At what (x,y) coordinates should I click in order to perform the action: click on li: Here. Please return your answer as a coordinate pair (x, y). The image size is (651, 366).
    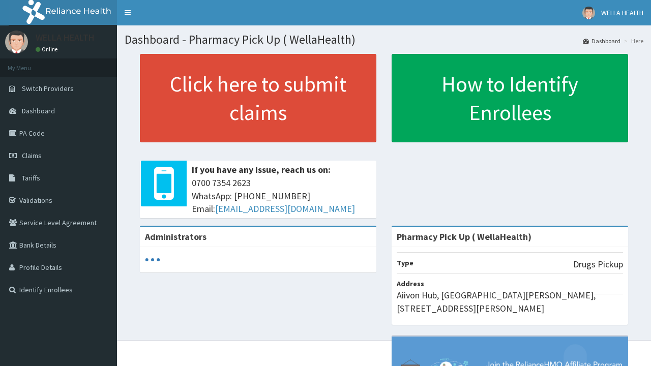
    Looking at the image, I should click on (632, 41).